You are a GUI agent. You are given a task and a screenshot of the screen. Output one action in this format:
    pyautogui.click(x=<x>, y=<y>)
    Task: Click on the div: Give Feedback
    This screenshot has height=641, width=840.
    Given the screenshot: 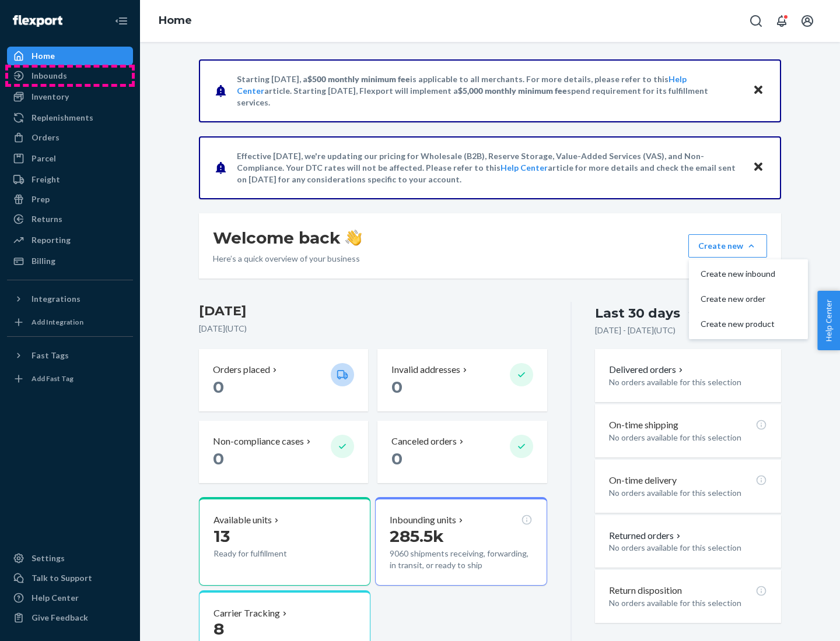 What is the action you would take?
    pyautogui.click(x=59, y=618)
    